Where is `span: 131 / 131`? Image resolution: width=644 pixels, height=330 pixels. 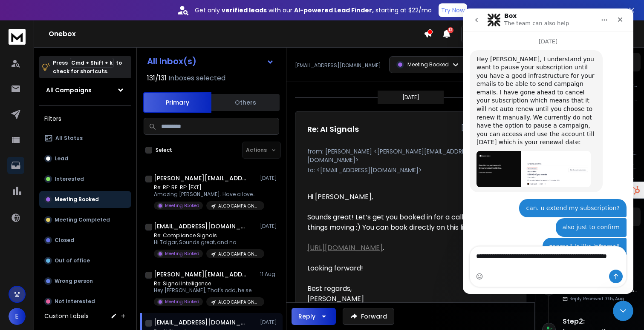 span: 131 / 131 is located at coordinates (157, 78).